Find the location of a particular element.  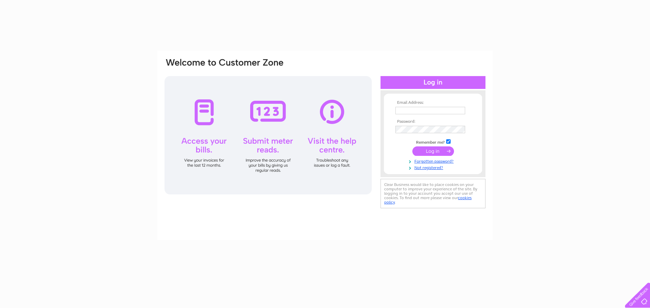

th: Password: is located at coordinates (433, 122).